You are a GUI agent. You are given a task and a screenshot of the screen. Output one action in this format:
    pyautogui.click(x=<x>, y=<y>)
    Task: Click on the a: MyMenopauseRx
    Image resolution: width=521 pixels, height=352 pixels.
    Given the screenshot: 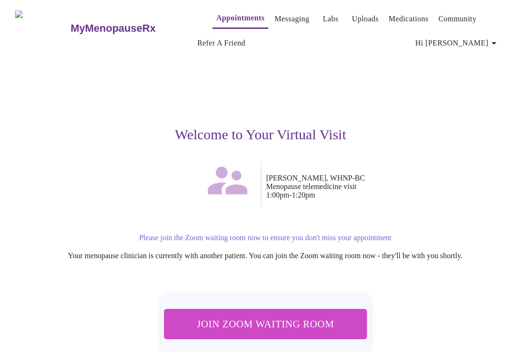 What is the action you would take?
    pyautogui.click(x=132, y=28)
    